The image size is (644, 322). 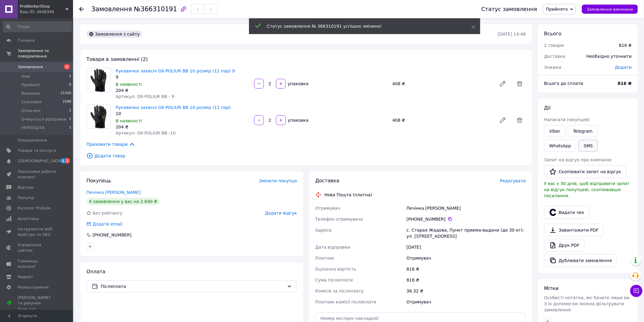 What do you see at coordinates (44, 119) in the screenshot?
I see `span: Очікується відправки` at bounding box center [44, 119].